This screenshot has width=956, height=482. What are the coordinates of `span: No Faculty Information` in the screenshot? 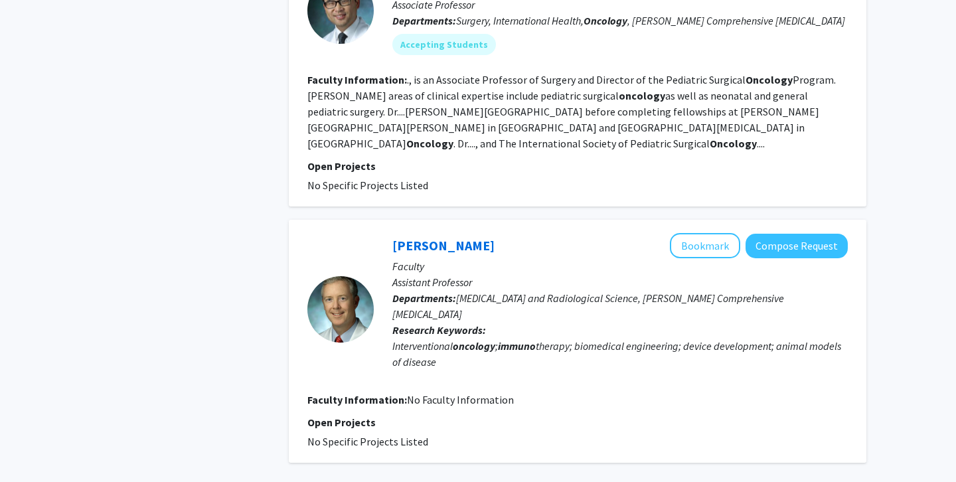 It's located at (460, 399).